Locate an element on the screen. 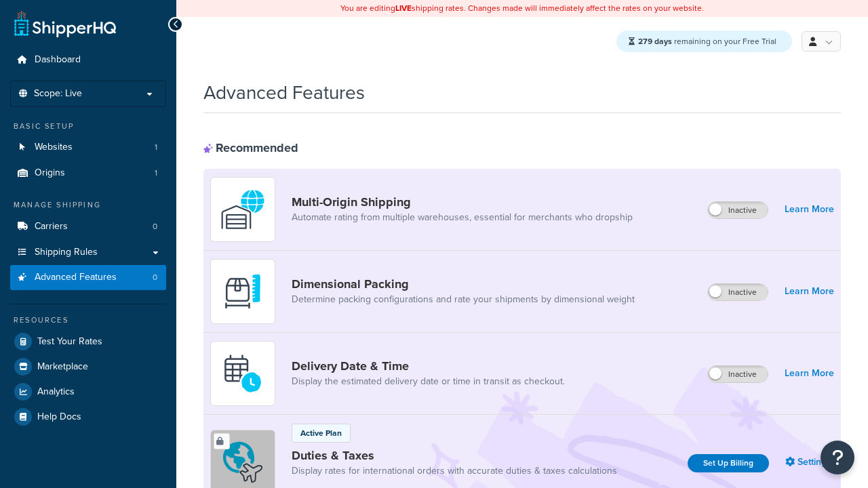 This screenshot has height=488, width=868. a: Websites1 is located at coordinates (88, 147).